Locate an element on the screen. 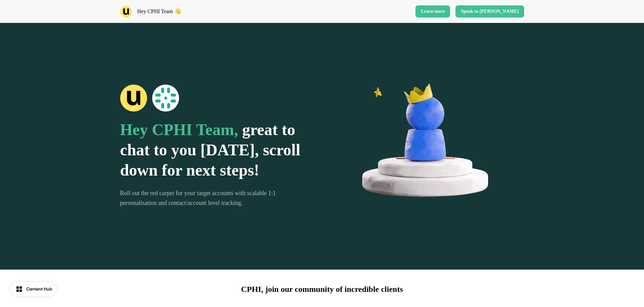 This screenshot has height=307, width=644. span: Hey CPHI Team, is located at coordinates (179, 130).